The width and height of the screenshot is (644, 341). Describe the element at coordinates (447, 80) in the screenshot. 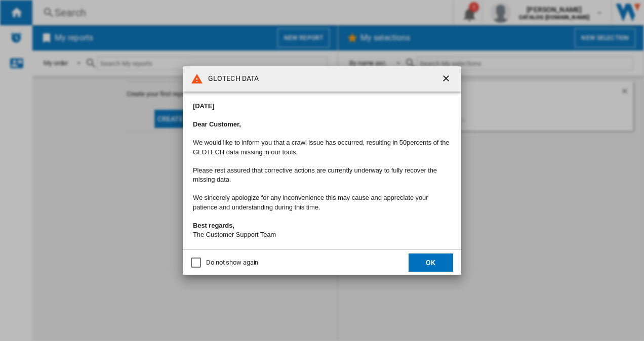

I see `ng-md-icon: getI18NText('BUTTONS.CLOSE_DIALOG')` at that location.